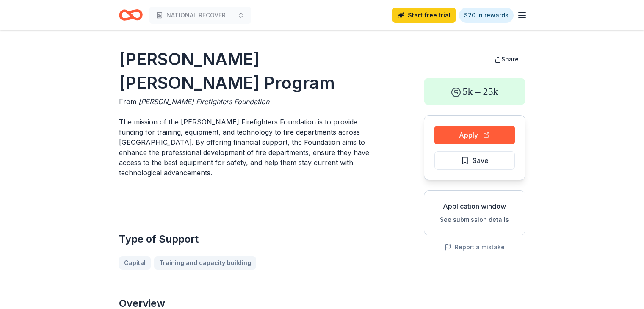 This screenshot has width=644, height=309. I want to click on div: Application window, so click(475, 206).